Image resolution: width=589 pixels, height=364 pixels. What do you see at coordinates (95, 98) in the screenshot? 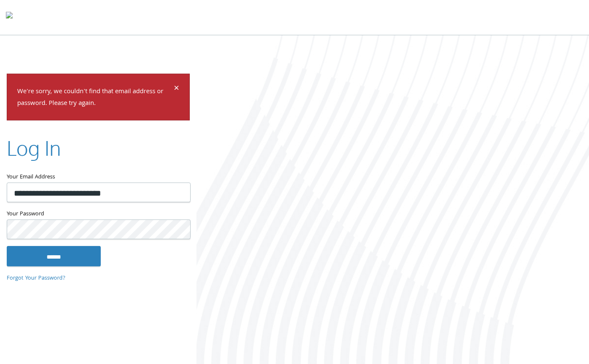
I see `p: We're sorry, we couldn't find that email address or password. Please try again.` at bounding box center [95, 98].